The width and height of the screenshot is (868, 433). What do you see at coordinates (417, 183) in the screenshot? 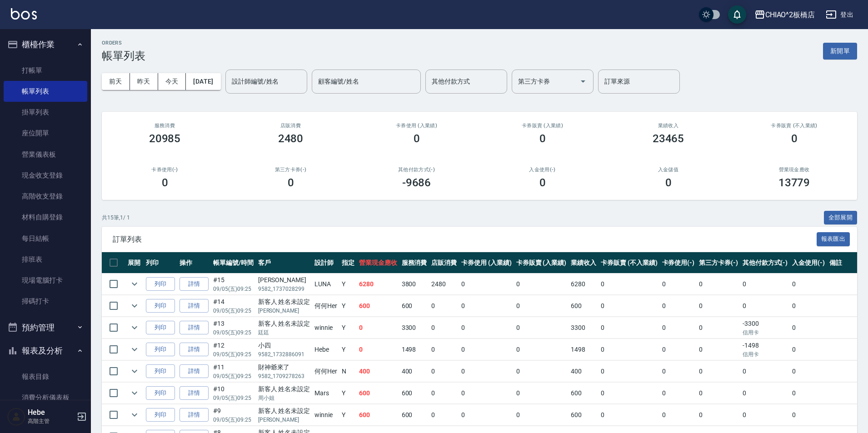
I see `h3: -9686` at bounding box center [417, 183].